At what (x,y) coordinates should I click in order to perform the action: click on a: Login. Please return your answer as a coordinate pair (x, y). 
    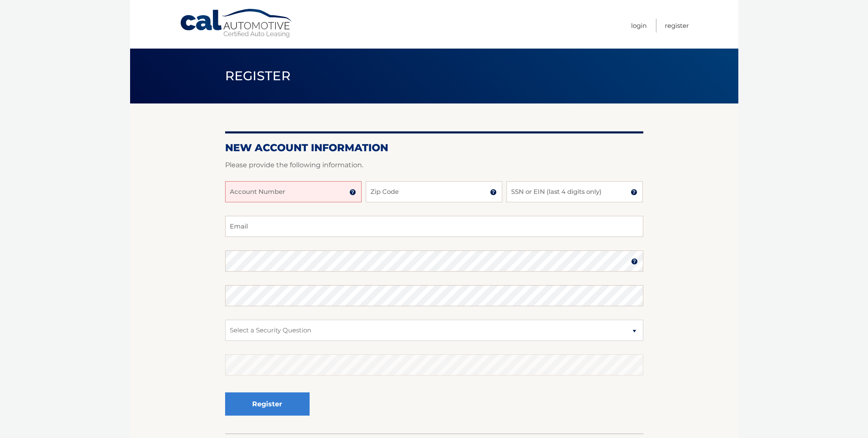
    Looking at the image, I should click on (639, 26).